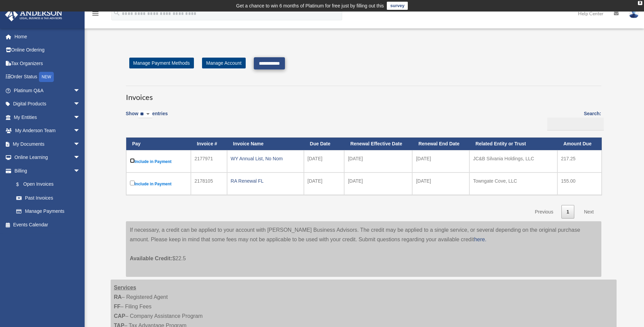  I want to click on td: 2177971, so click(209, 161).